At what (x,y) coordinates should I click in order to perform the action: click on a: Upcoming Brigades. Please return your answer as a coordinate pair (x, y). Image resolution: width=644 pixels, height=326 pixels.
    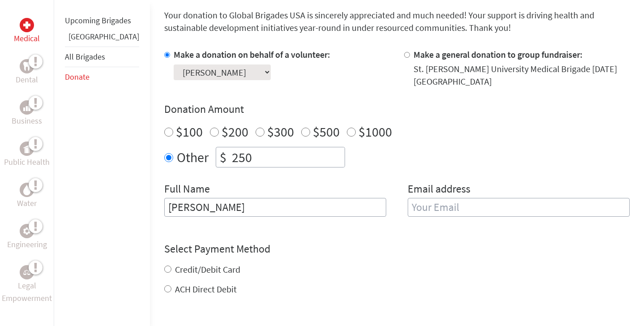
    Looking at the image, I should click on (98, 20).